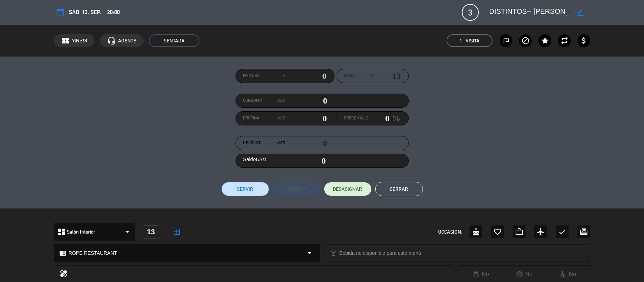 This screenshot has height=282, width=644. Describe the element at coordinates (114, 12) in the screenshot. I see `span: 20:00` at that location.